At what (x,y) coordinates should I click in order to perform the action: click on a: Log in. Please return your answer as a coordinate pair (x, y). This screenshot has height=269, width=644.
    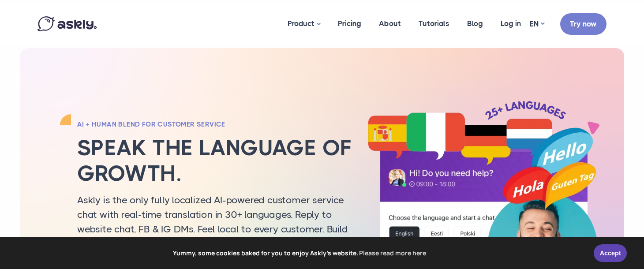
    Looking at the image, I should click on (511, 23).